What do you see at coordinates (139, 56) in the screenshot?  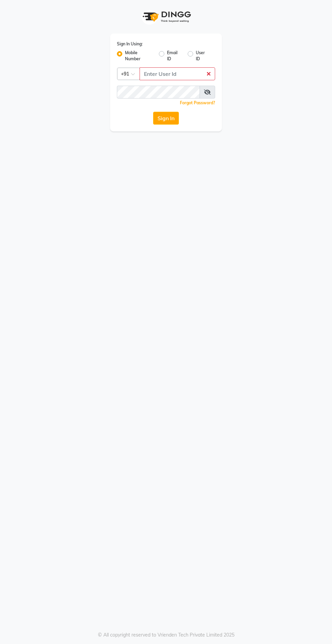 I see `label: Mobile Number` at bounding box center [139, 56].